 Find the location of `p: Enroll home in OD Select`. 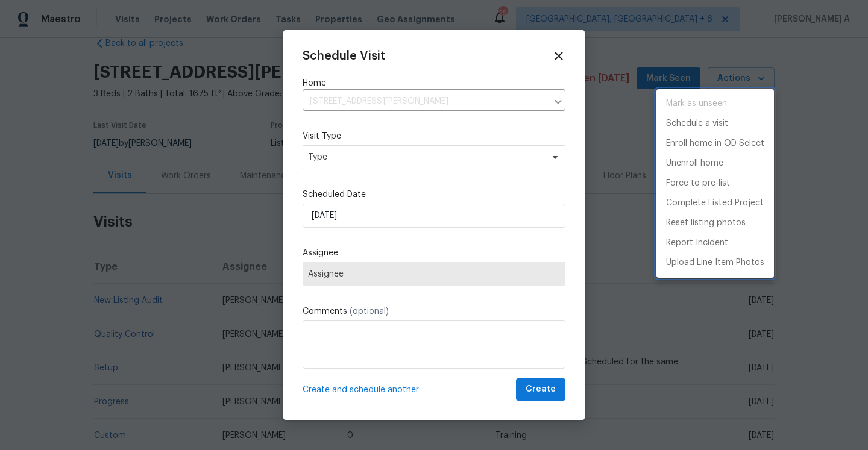

p: Enroll home in OD Select is located at coordinates (715, 144).